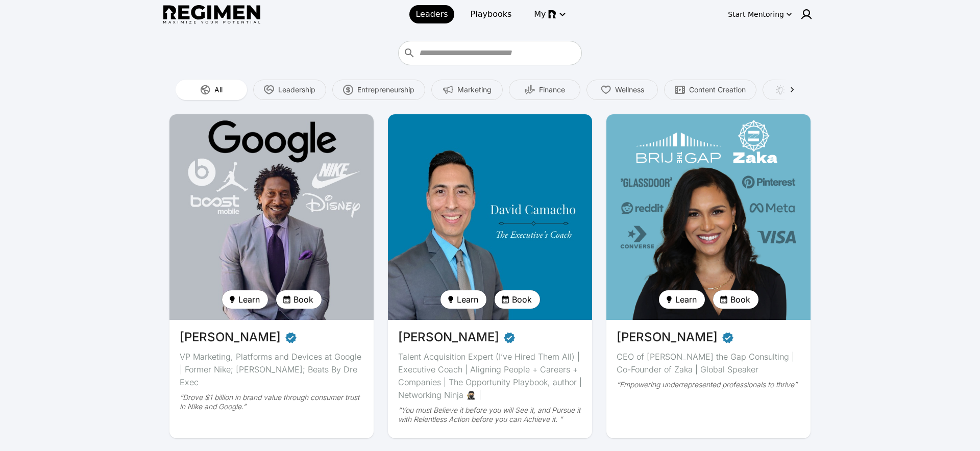 The width and height of the screenshot is (980, 451). What do you see at coordinates (509, 337) in the screenshot?
I see `span: Verified partner - David Camacho` at bounding box center [509, 337].